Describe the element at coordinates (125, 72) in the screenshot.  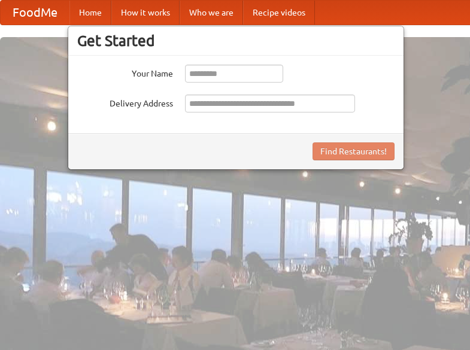
I see `label: Your Name` at that location.